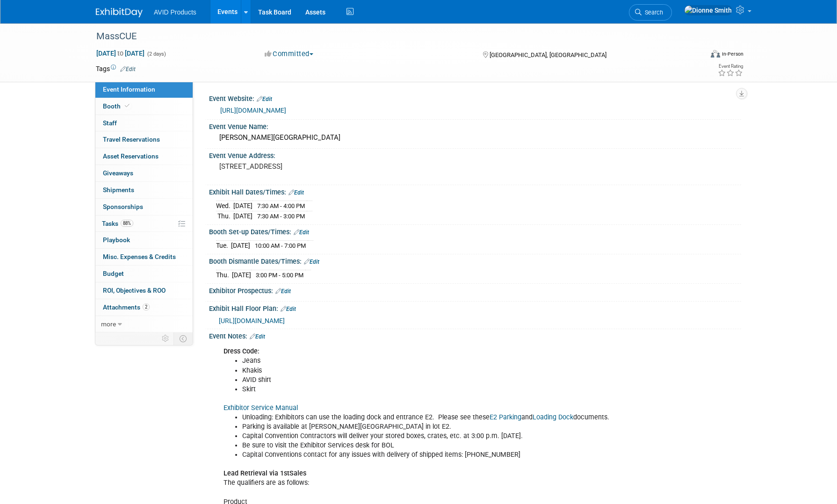  Describe the element at coordinates (144, 139) in the screenshot. I see `a: Travel Reservations` at that location.